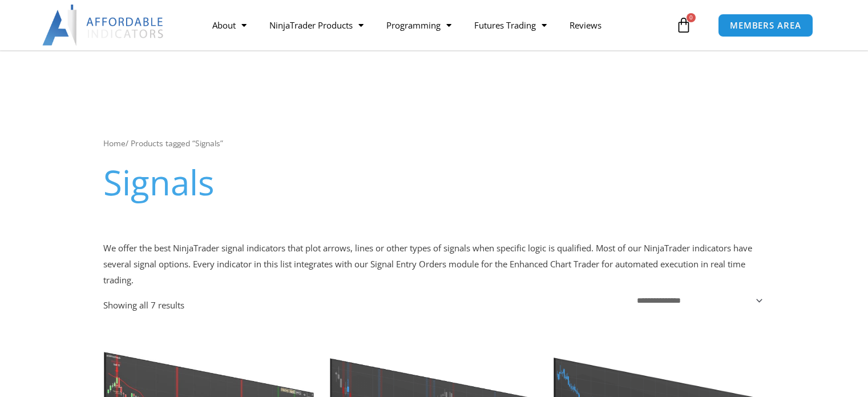  What do you see at coordinates (418, 25) in the screenshot?
I see `a: Programming` at bounding box center [418, 25].